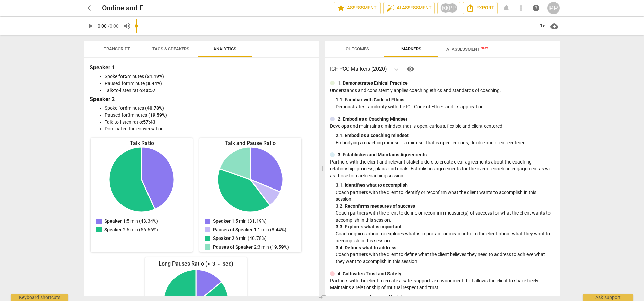  What do you see at coordinates (251, 247) in the screenshot?
I see `p: : 3 min (19.59%)` at bounding box center [251, 247].